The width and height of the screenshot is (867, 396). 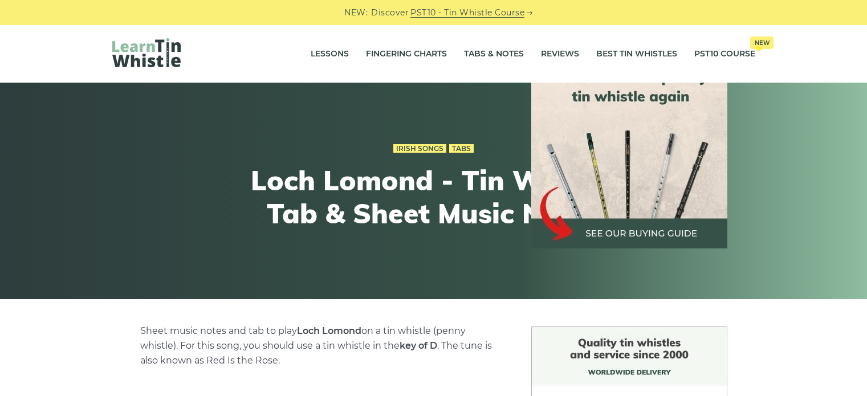 What do you see at coordinates (636, 54) in the screenshot?
I see `a: Best Tin Whistles` at bounding box center [636, 54].